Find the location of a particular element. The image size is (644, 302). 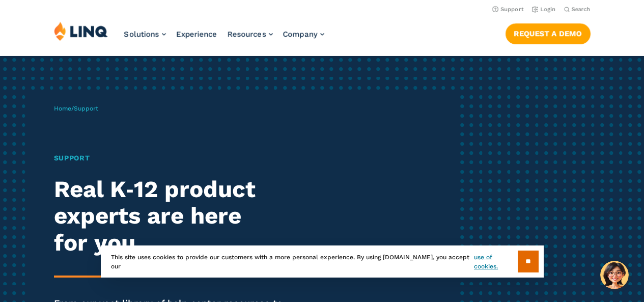

button: Hello, have a question? Let’s chat. is located at coordinates (614, 275).